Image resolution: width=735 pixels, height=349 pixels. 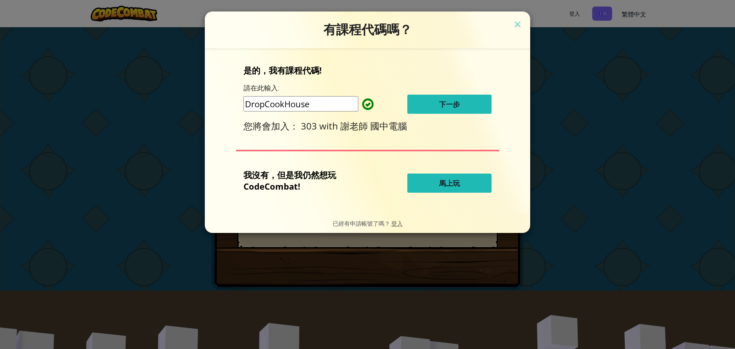 I want to click on p: 是的，我有課程代碼!, so click(x=367, y=70).